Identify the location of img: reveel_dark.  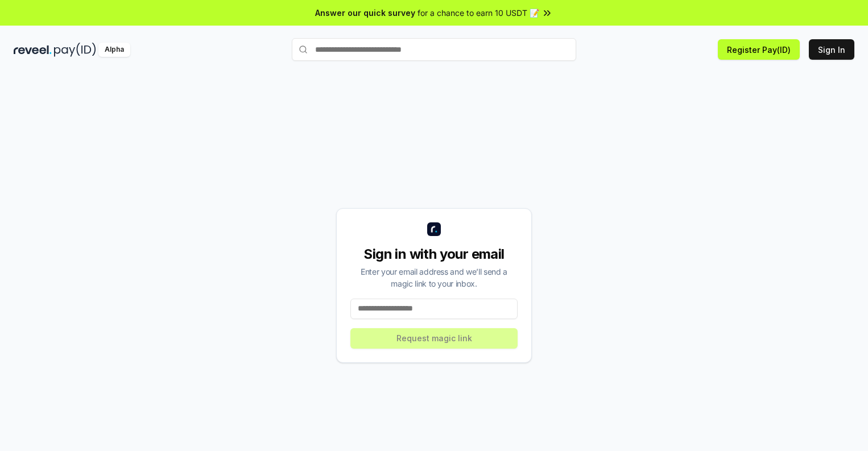
(33, 49).